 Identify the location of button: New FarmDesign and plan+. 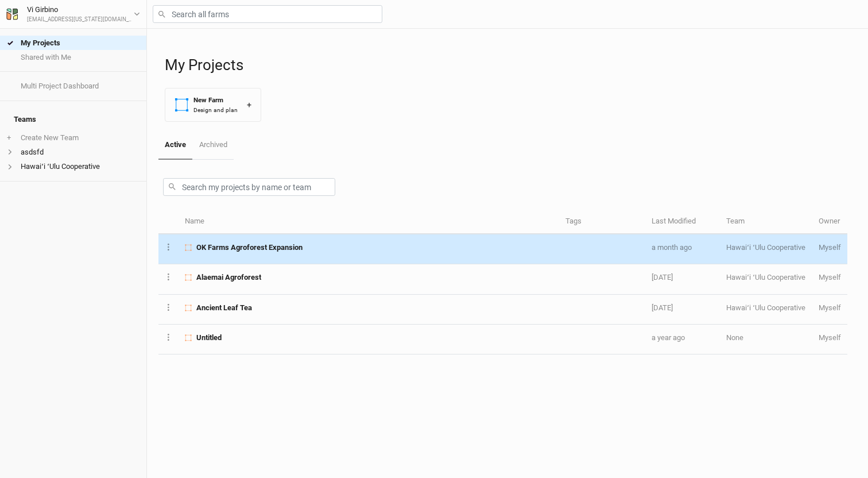
(213, 104).